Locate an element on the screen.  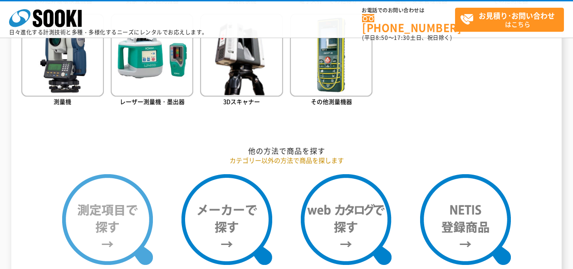
p: 日々進化する計測技術と多種・多様化するニーズにレンタルでお応えします。 is located at coordinates (108, 32).